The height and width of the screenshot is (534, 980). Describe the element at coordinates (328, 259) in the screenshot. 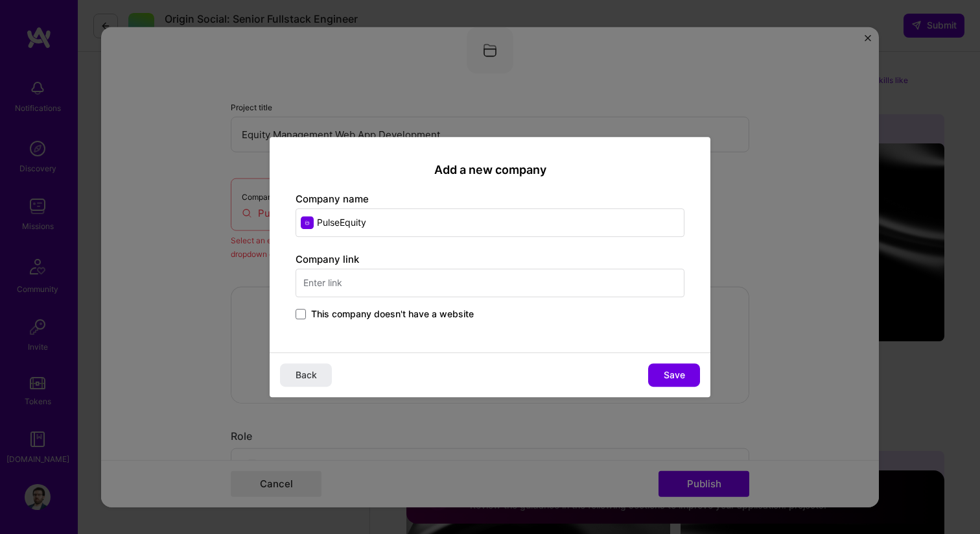

I see `label: Company link` at that location.